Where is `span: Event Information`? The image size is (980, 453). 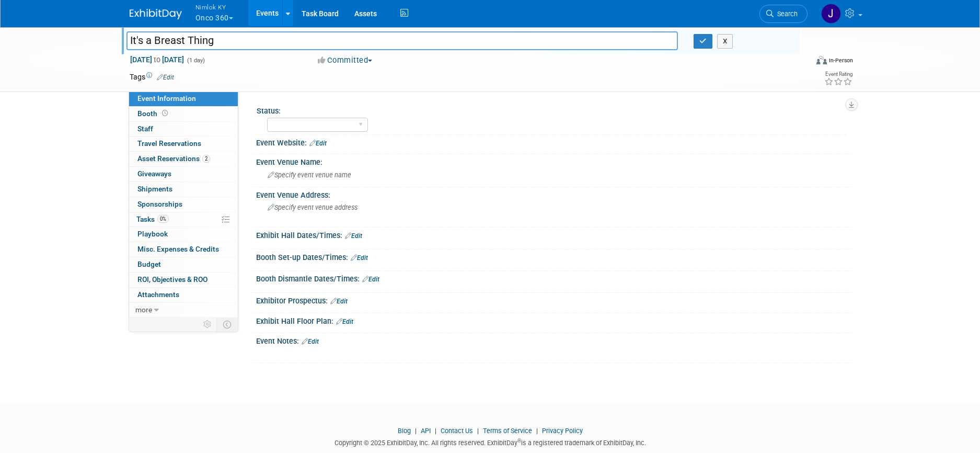 span: Event Information is located at coordinates (167, 98).